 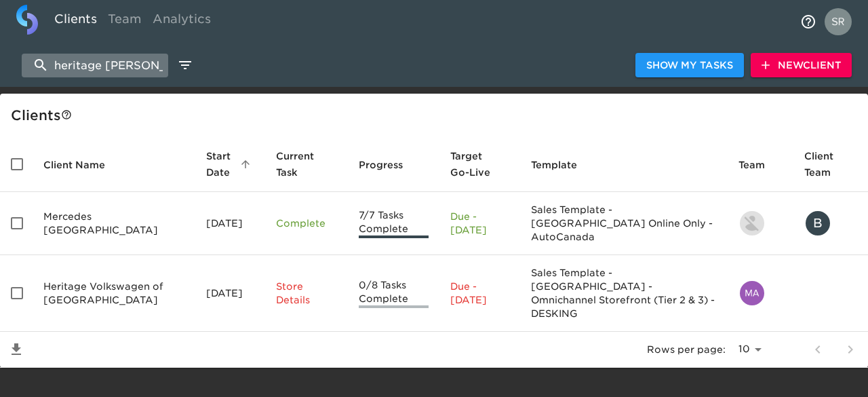 What do you see at coordinates (479, 164) in the screenshot?
I see `span: Target Go-Live` at bounding box center [479, 164].